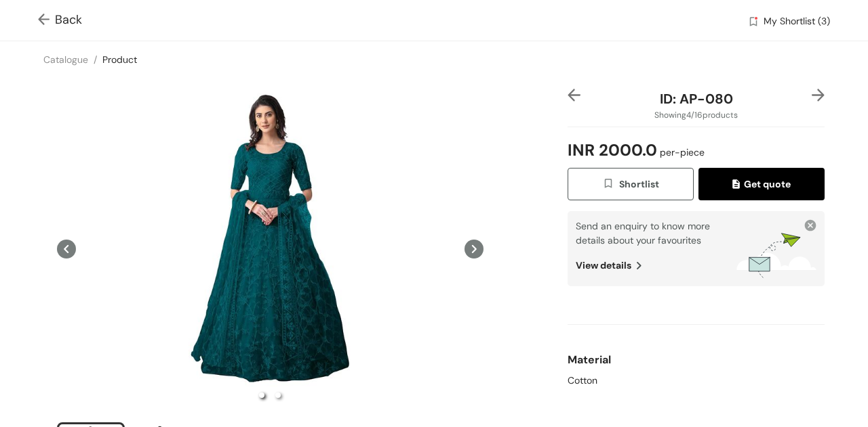 The width and height of the screenshot is (868, 427). I want to click on span: per-piece, so click(681, 153).